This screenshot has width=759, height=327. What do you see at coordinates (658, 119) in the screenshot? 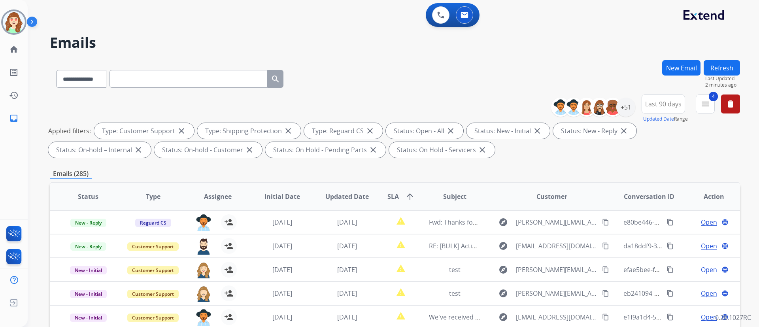
I see `button: Updated Date` at bounding box center [658, 119].